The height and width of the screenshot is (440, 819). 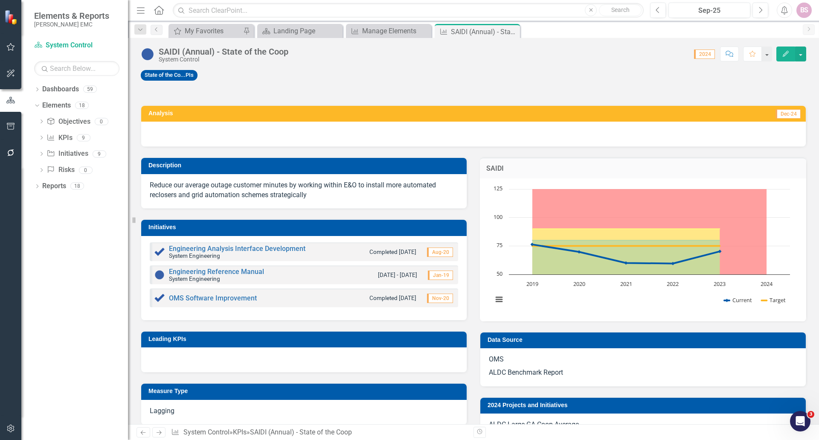 I want to click on a: OMS Software Improvement, so click(x=213, y=298).